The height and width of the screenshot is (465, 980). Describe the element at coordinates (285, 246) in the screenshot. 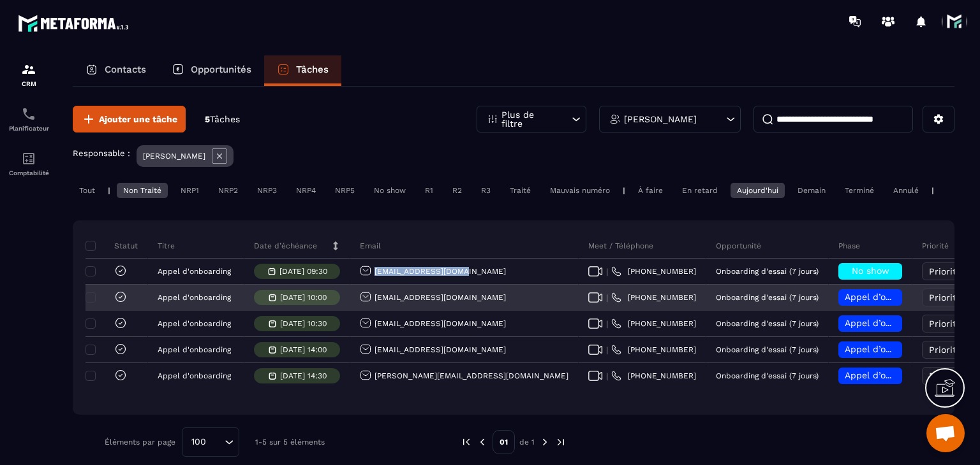

I see `p: Date d’échéance` at that location.